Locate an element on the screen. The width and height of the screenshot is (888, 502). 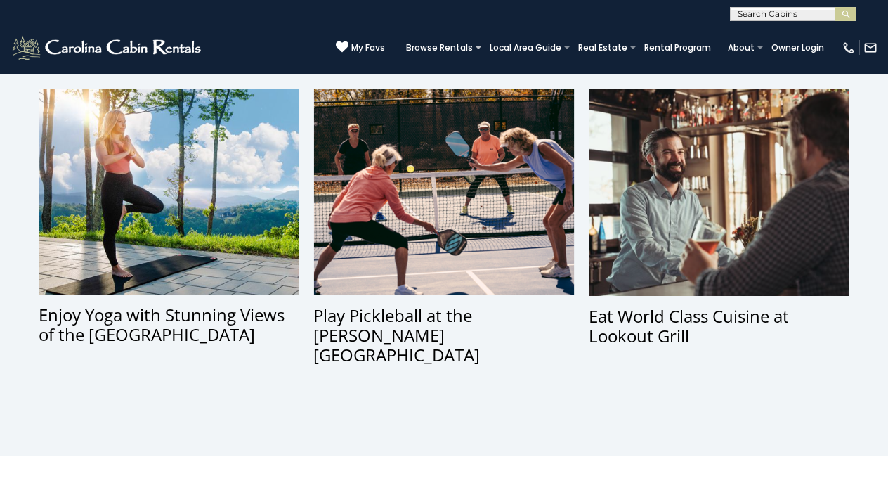
div: Eat World Class Cuisine at Lookout Grill is located at coordinates (719, 326).